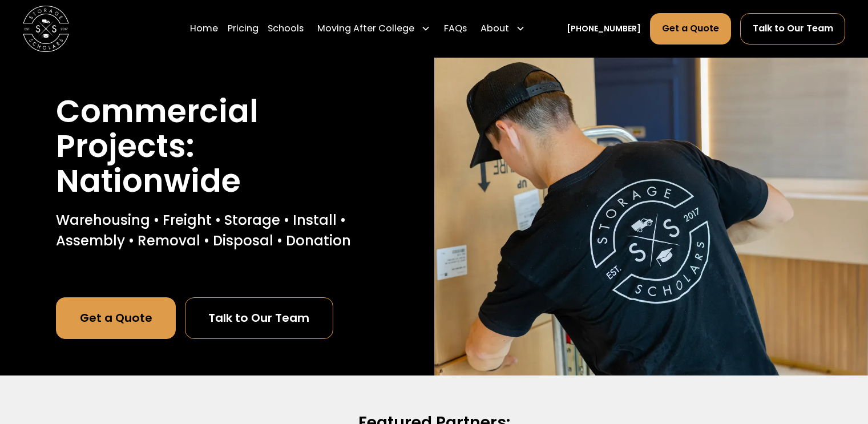 The width and height of the screenshot is (868, 424). I want to click on a: Home, so click(203, 29).